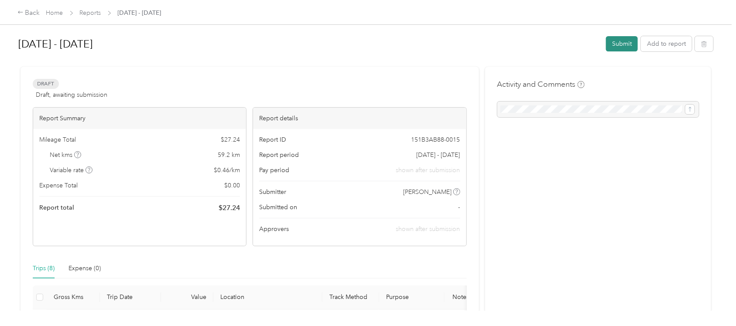 The width and height of the screenshot is (736, 326). What do you see at coordinates (72, 170) in the screenshot?
I see `span: Variable rate` at bounding box center [72, 170].